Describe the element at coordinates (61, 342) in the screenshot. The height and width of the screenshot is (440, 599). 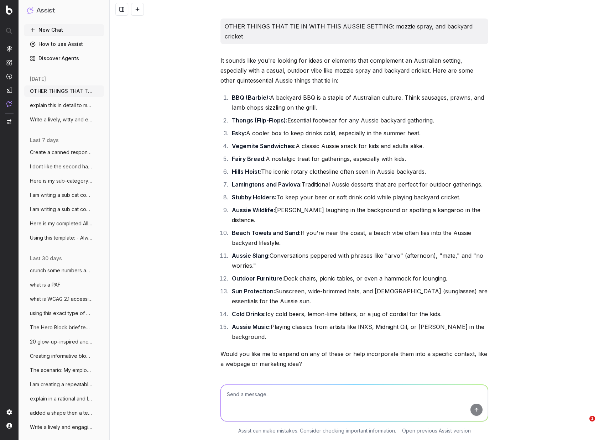
I see `span: 20 glow-up–inspired anchor text lines fo` at that location.